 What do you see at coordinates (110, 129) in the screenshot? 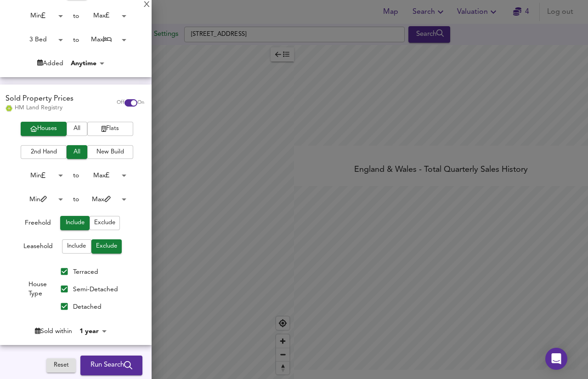
I see `button: Flats` at bounding box center [110, 129].